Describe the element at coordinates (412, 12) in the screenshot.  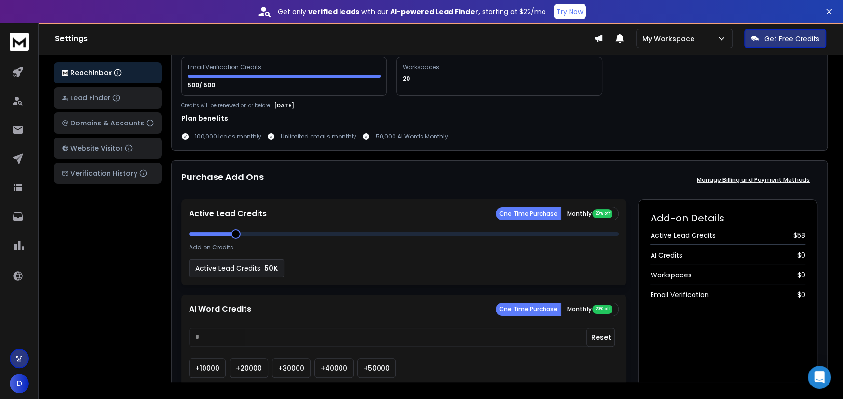
I see `p: Get only with our starting at $22/mo` at that location.